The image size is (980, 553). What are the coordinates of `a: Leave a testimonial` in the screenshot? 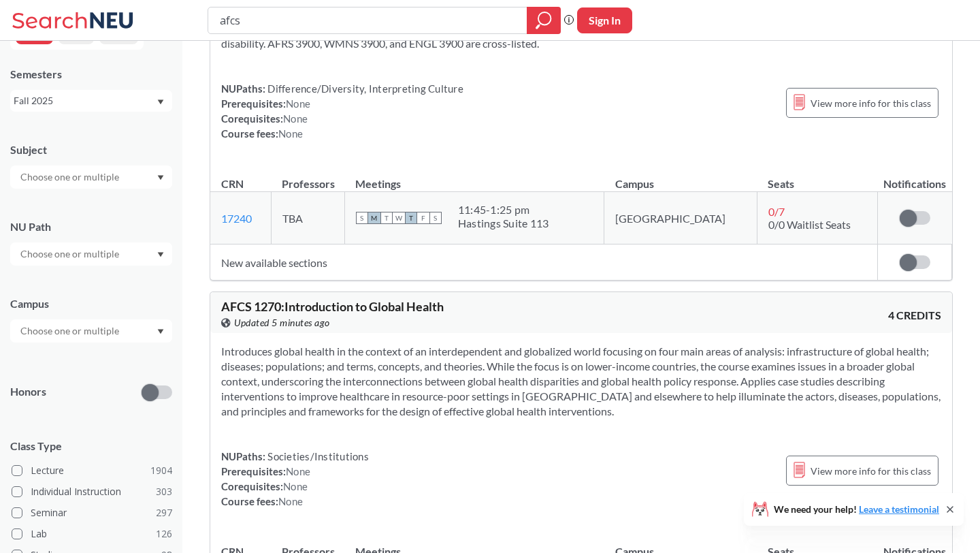 It's located at (899, 509).